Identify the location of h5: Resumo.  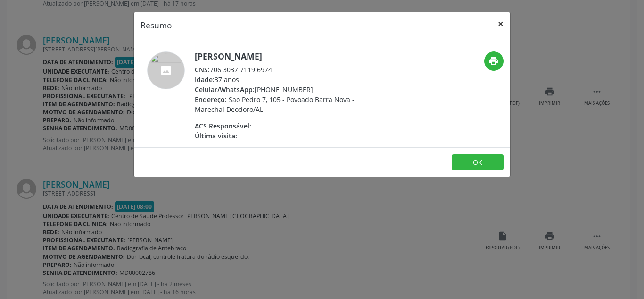
(156, 25).